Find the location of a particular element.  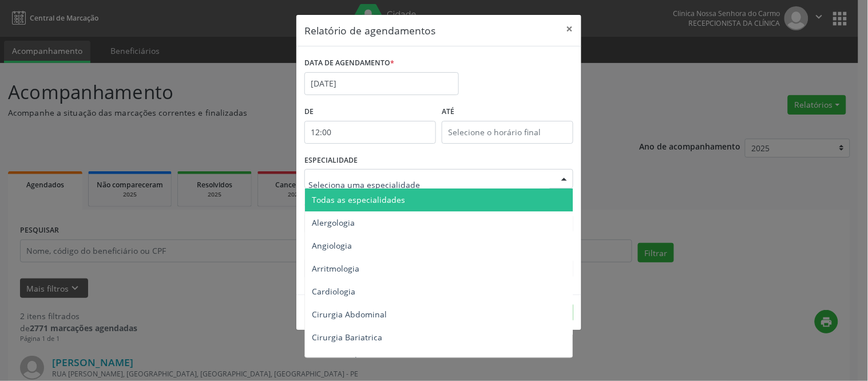

label: ESPECIALIDADE is located at coordinates (331, 161).